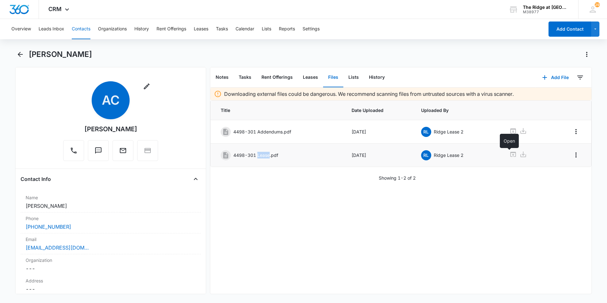 This screenshot has width=607, height=303. Describe the element at coordinates (597, 5) in the screenshot. I see `div: notifications count` at that location.